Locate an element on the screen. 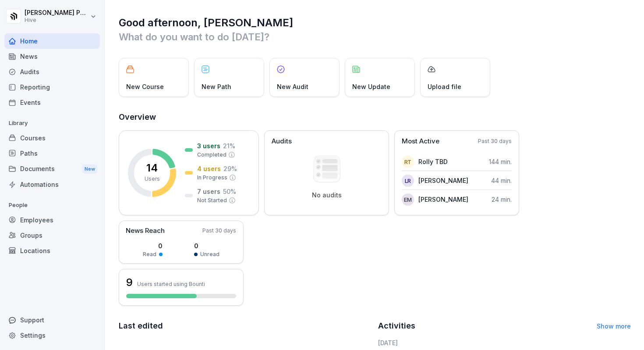 The width and height of the screenshot is (644, 350). div: Support is located at coordinates (52, 320).